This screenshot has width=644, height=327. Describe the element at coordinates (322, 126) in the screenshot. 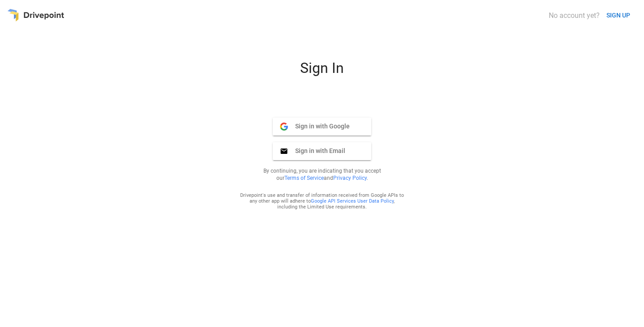

I see `button: Sign in with Google` at that location.